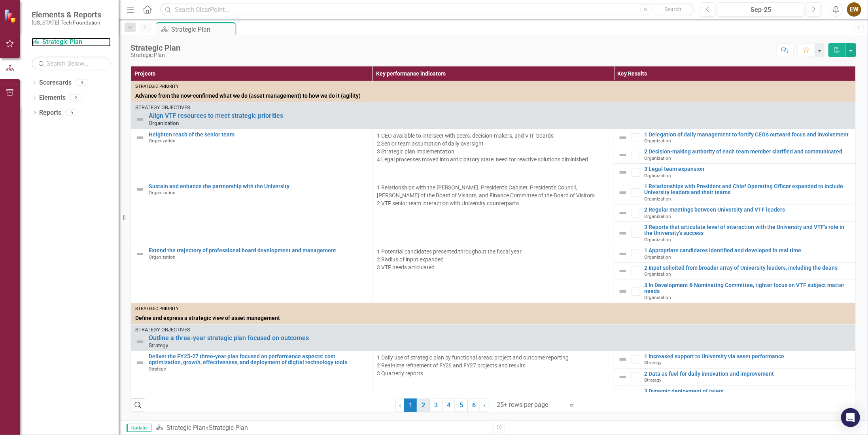  What do you see at coordinates (66, 15) in the screenshot?
I see `span: Elements & Reports` at bounding box center [66, 15].